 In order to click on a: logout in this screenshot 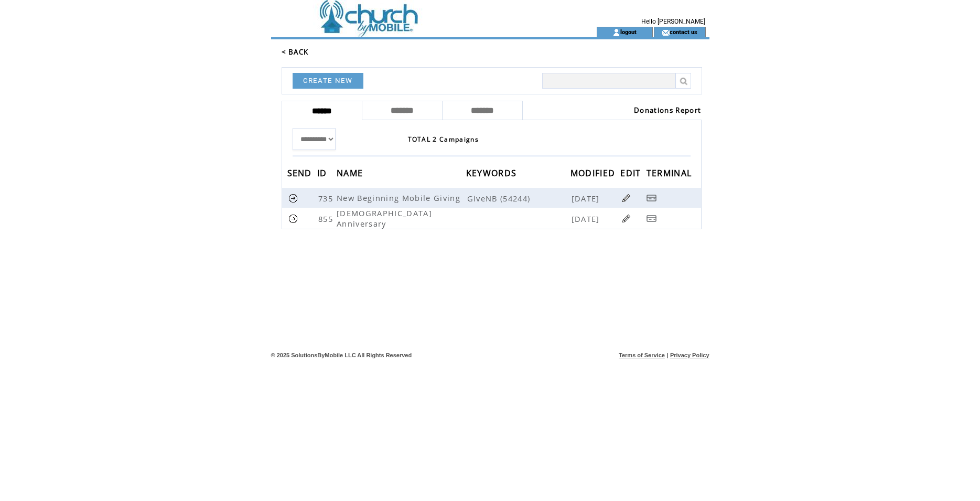, I will do `click(628, 32)`.